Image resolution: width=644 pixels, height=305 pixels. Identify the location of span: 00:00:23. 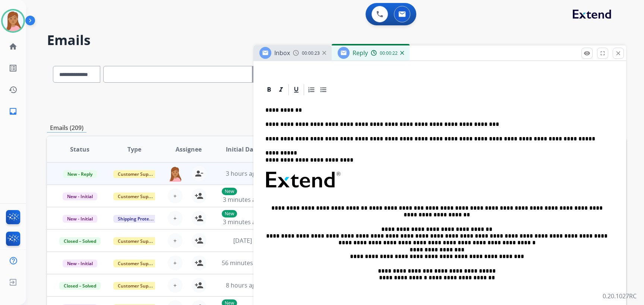
(311, 53).